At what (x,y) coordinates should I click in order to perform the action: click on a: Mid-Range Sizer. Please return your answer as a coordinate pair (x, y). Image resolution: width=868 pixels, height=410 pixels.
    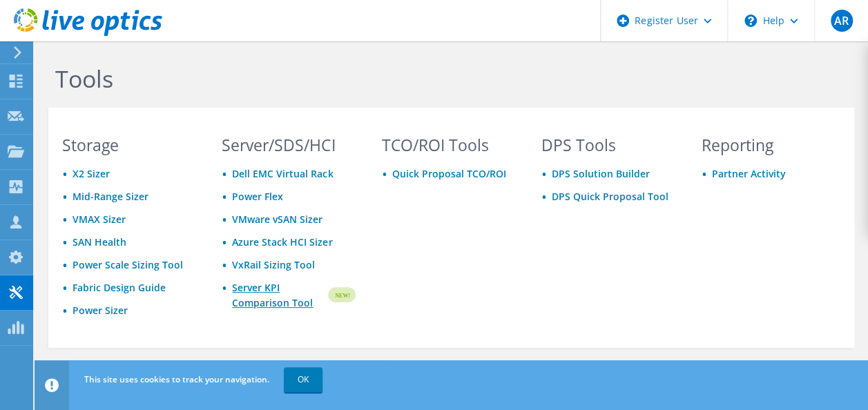
    Looking at the image, I should click on (111, 196).